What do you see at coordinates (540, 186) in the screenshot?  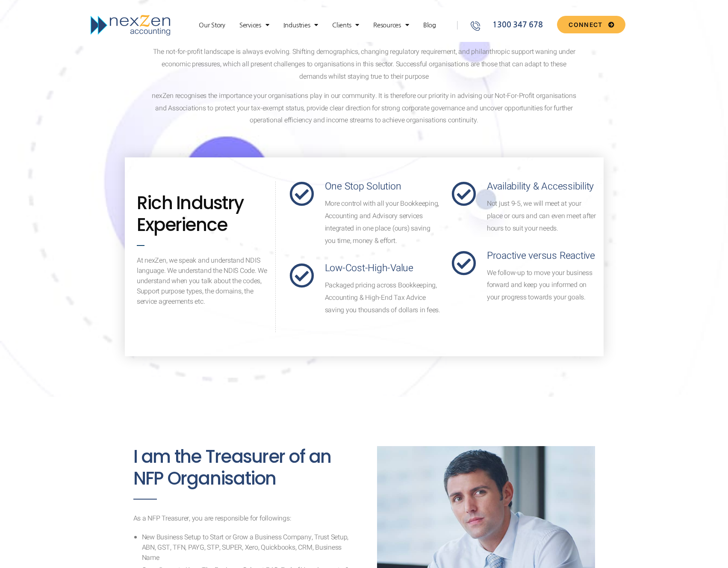 I see `span: Availability & Accessibility` at bounding box center [540, 186].